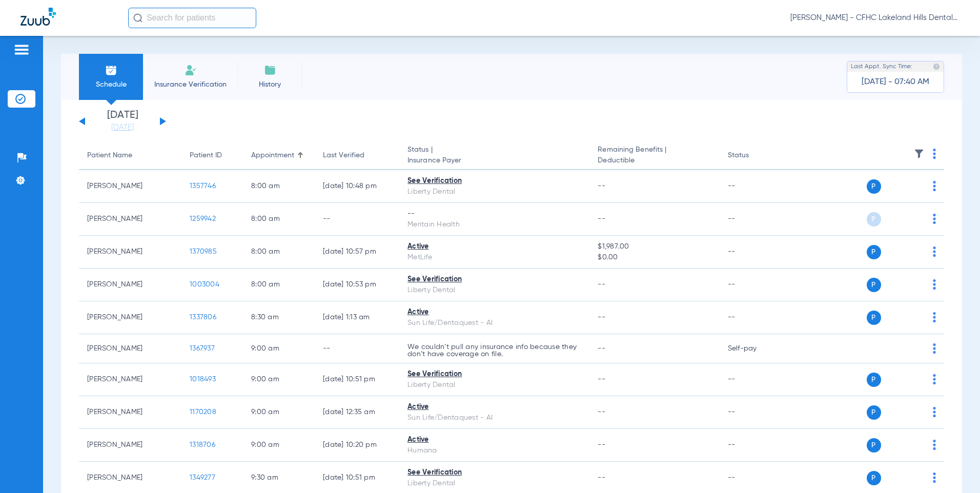 This screenshot has height=493, width=980. I want to click on th: Status, so click(754, 156).